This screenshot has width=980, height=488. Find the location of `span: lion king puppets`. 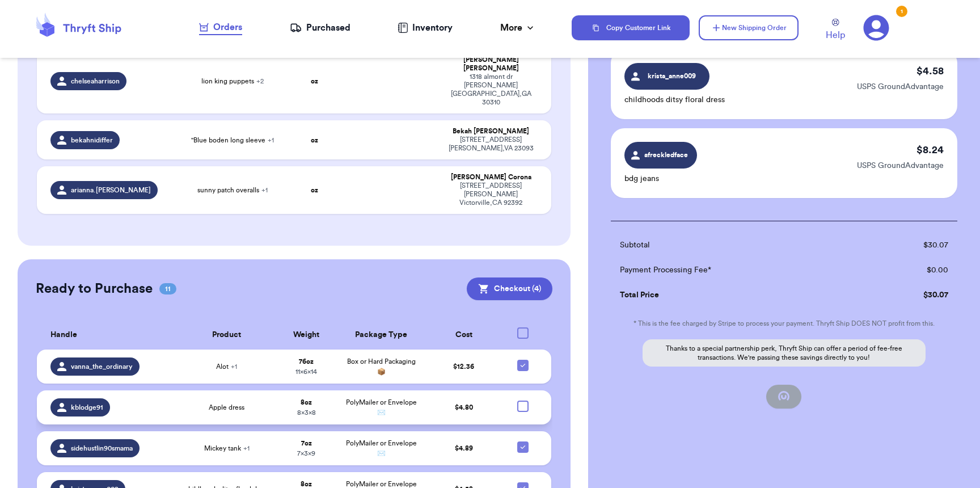

span: lion king puppets is located at coordinates (233, 81).